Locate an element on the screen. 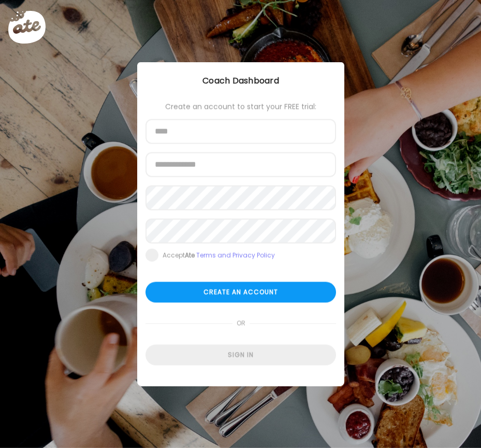 Image resolution: width=481 pixels, height=448 pixels. div: Sign in is located at coordinates (241, 355).